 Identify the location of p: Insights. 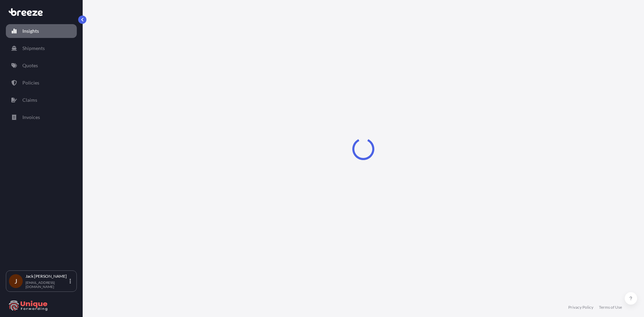
(31, 31).